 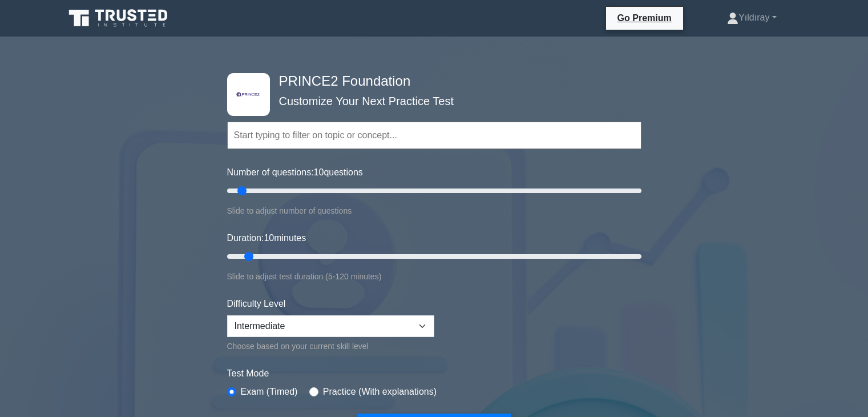 I want to click on div: Choose based on your current skill level, so click(x=331, y=346).